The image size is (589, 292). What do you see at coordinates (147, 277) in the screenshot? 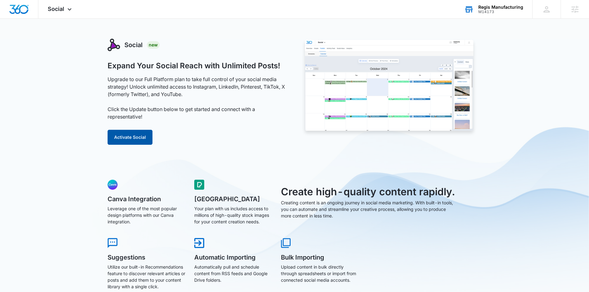
I see `p: Utilize our built-in Recommendations feature to discover relevant articles or posts and add them ...` at bounding box center [147, 277].